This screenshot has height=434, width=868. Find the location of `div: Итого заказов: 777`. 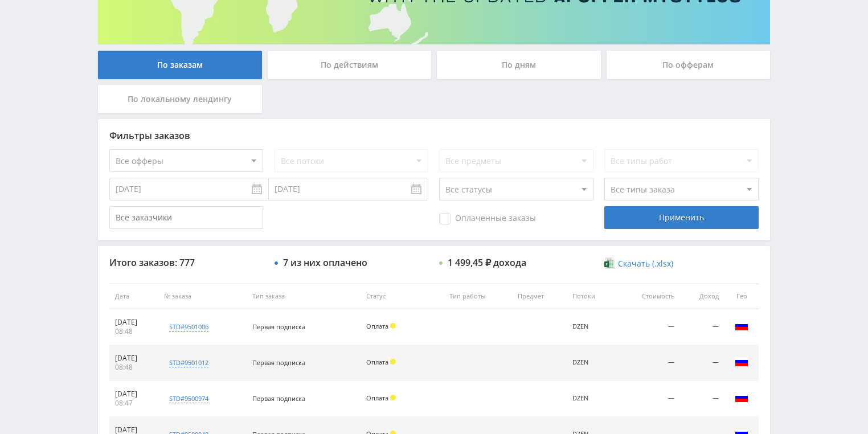

div: Итого заказов: 777 is located at coordinates (187, 263).